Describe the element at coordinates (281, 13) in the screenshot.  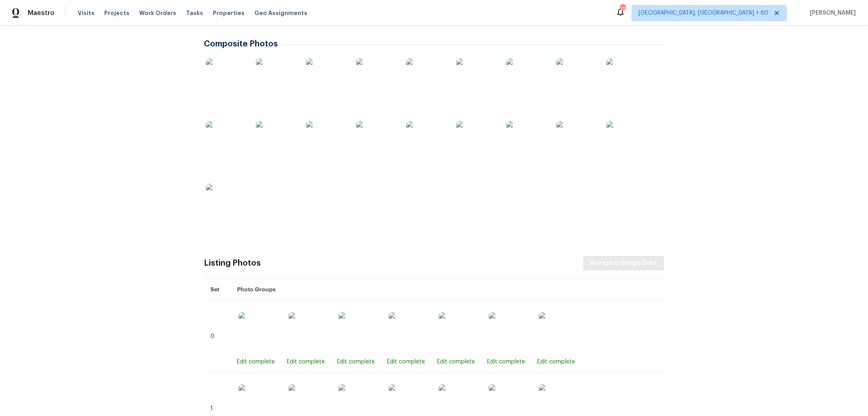
I see `span: Geo Assignments` at that location.